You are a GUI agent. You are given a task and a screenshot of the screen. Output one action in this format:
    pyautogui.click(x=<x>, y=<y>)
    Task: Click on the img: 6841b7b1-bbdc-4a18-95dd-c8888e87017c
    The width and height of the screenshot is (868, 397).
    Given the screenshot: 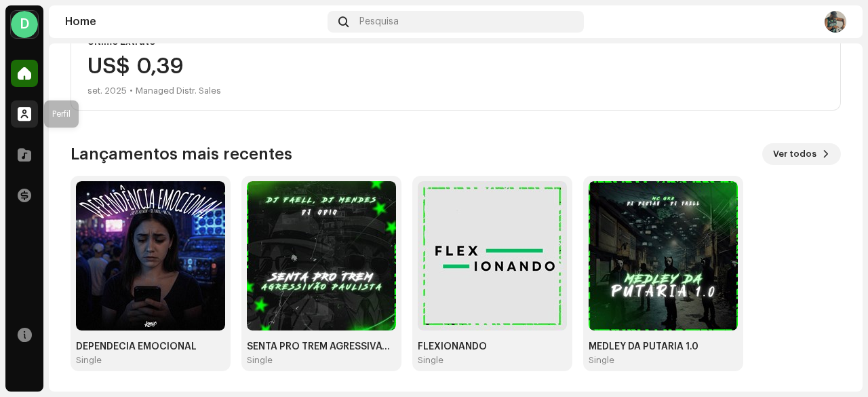 What is the action you would take?
    pyautogui.click(x=321, y=256)
    